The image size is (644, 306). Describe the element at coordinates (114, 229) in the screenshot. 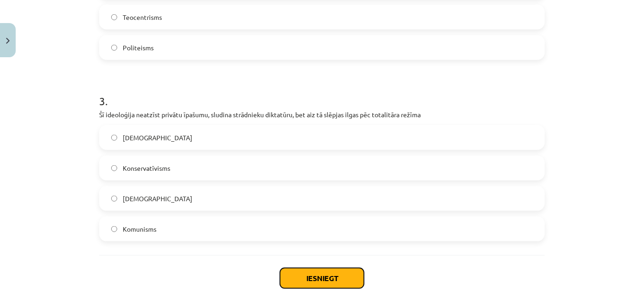

I see `input: Komunisms` at that location.